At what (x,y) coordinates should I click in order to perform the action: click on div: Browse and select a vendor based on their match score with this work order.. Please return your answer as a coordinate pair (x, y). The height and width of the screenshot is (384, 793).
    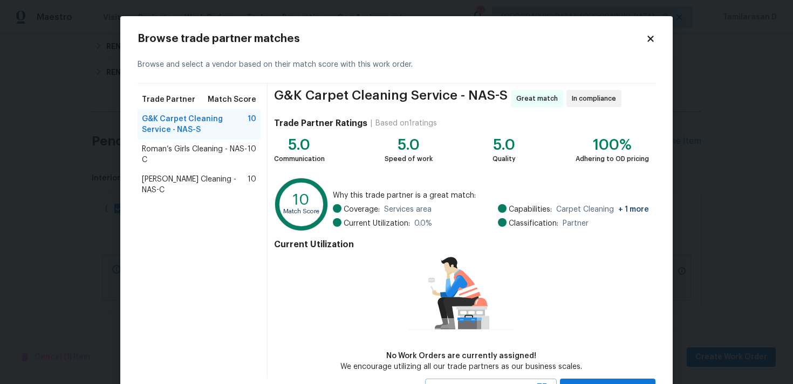
    Looking at the image, I should click on (396, 65).